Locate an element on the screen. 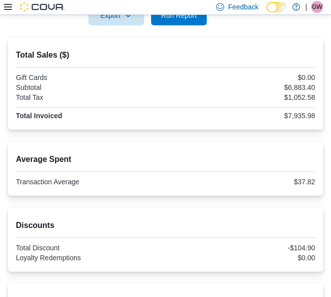  h2: Discounts is located at coordinates (166, 226).